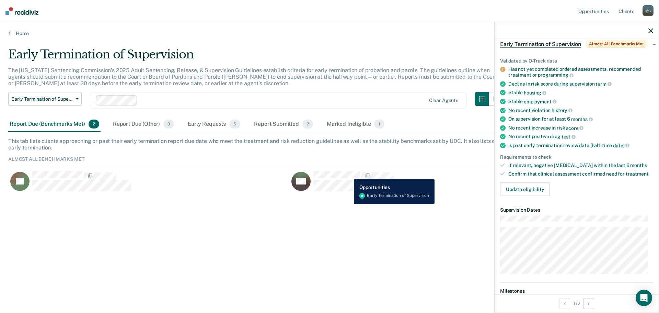 Image resolution: width=659 pixels, height=313 pixels. Describe the element at coordinates (581, 110) in the screenshot. I see `div: No recent violation` at that location.